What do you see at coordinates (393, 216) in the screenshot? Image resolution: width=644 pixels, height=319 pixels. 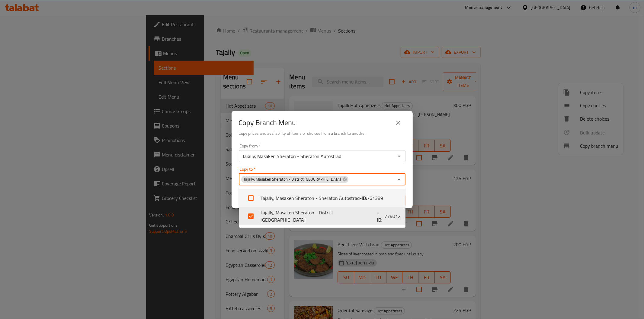 I see `span: 774012` at bounding box center [393, 216].